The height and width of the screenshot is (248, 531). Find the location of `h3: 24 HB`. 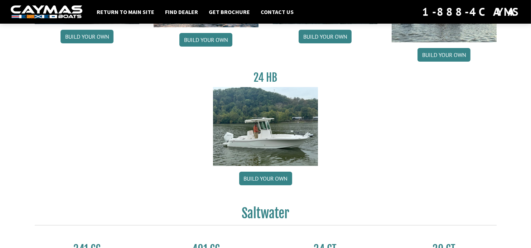

h3: 24 HB is located at coordinates (265, 77).